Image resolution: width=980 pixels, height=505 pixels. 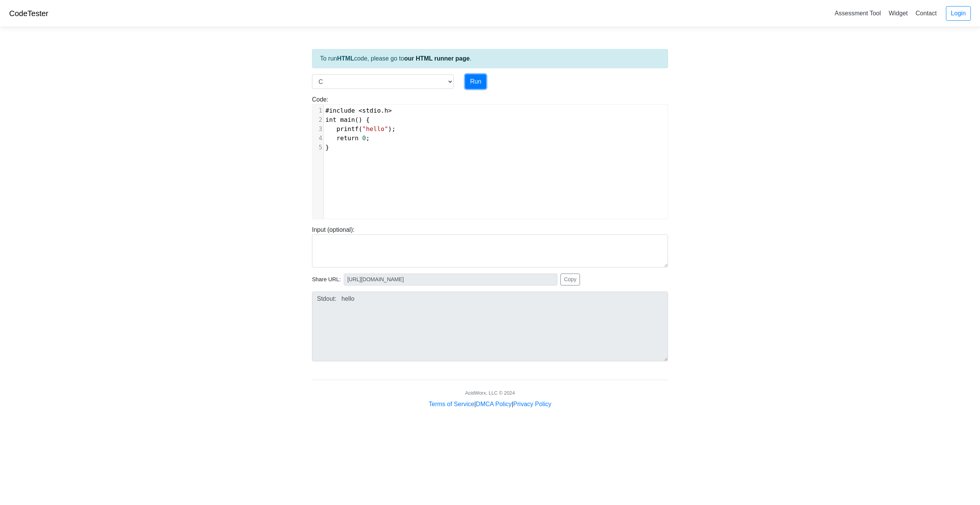 I want to click on div: AcidWorx, LLC © 2024, so click(x=490, y=393).